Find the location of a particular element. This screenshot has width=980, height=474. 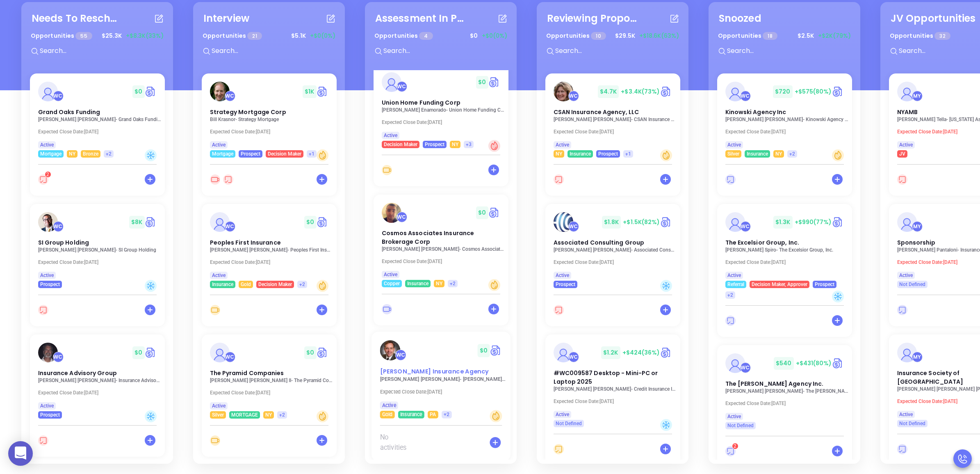

div: Cold is located at coordinates (666, 286).